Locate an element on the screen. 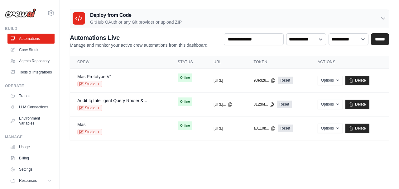 The width and height of the screenshot is (399, 189). a: Automations is located at coordinates (31, 39).